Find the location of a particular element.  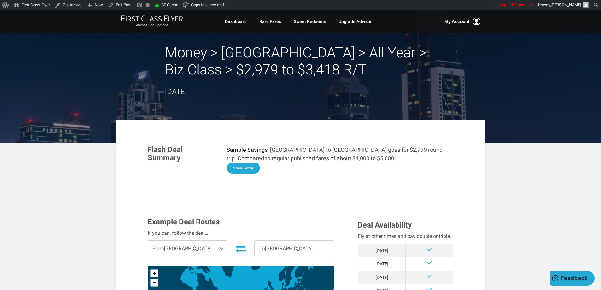

path: Estonia is located at coordinates (299, 280).